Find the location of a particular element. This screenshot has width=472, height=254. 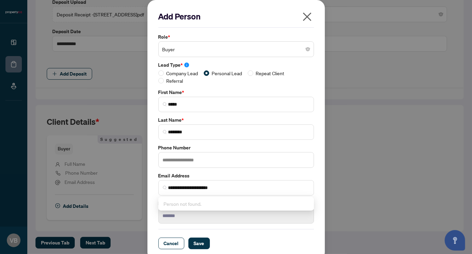

button: Save is located at coordinates (199, 243).